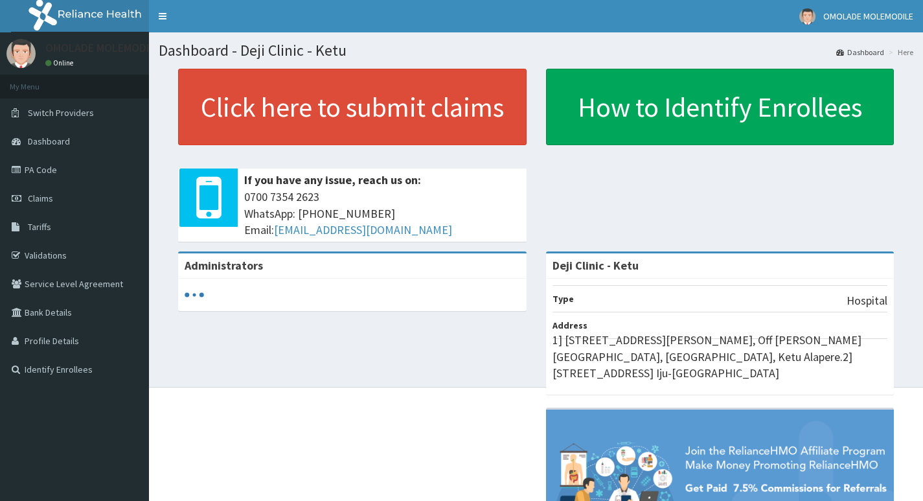  I want to click on span: Dashboard, so click(49, 141).